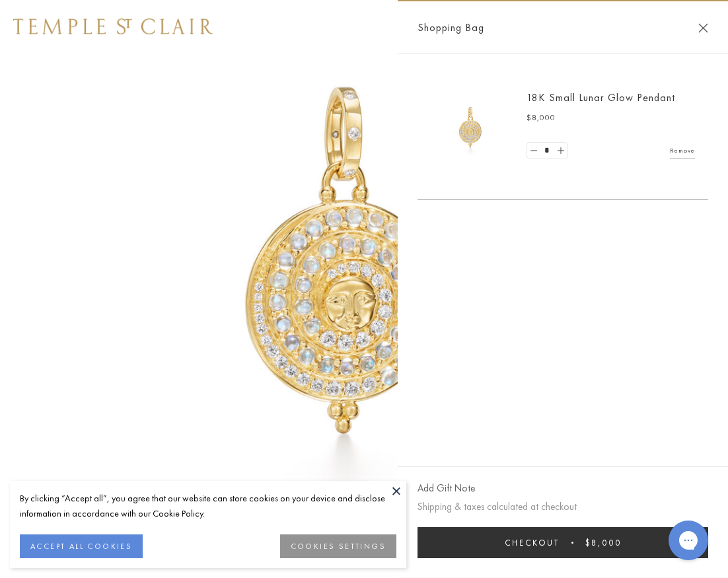 The width and height of the screenshot is (728, 578). I want to click on button: COOKIES SETTINGS, so click(338, 546).